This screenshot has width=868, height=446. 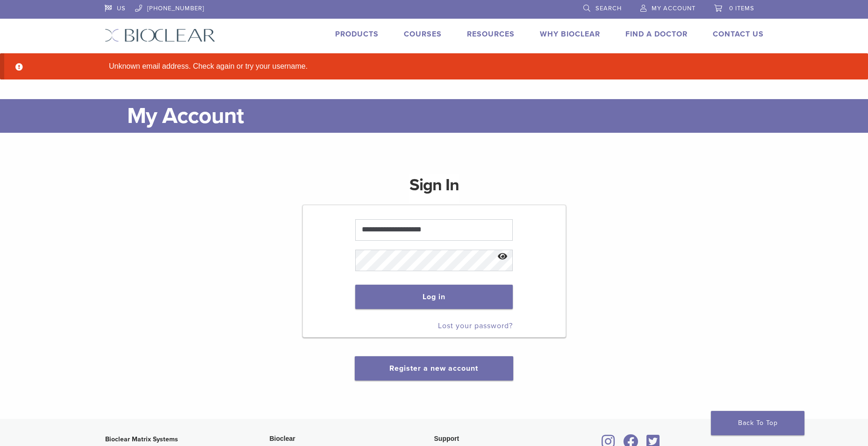 I want to click on img: Bioclear, so click(x=160, y=35).